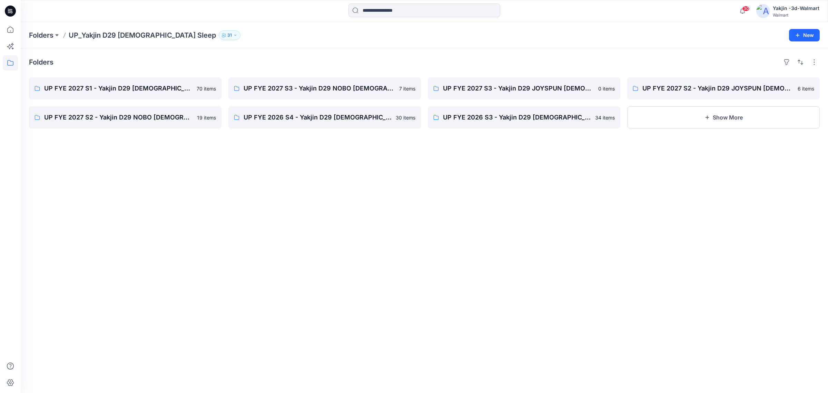 The image size is (828, 393). I want to click on p: 19 items, so click(206, 117).